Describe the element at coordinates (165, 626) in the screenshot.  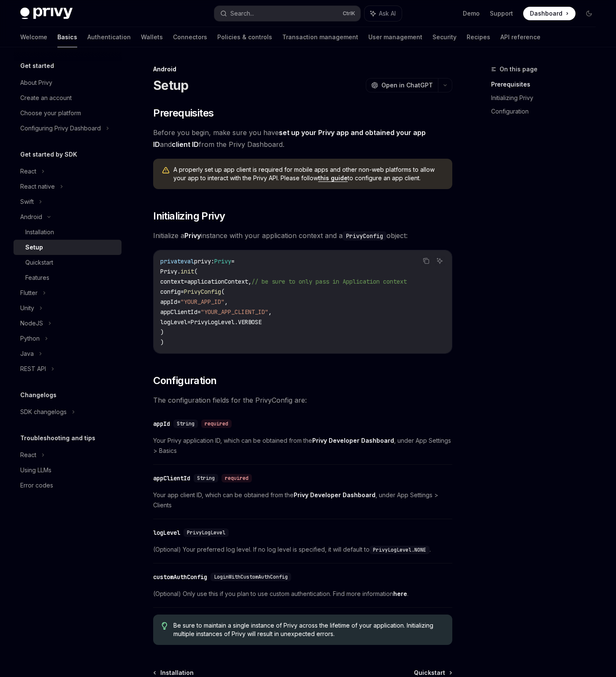
I see `svg: Tip` at that location.